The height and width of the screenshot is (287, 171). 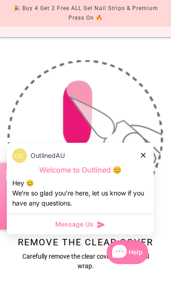 I want to click on h2: Remove the clear cover, so click(x=86, y=242).